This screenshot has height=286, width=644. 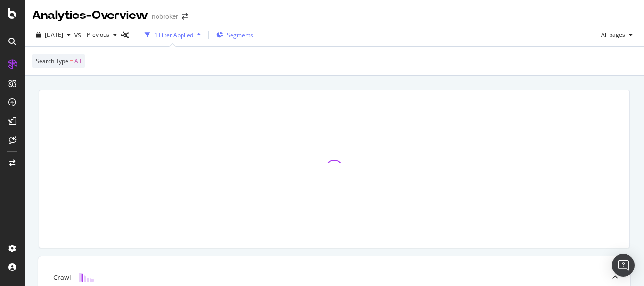 What do you see at coordinates (90, 16) in the screenshot?
I see `div: Analytics - Overview` at bounding box center [90, 16].